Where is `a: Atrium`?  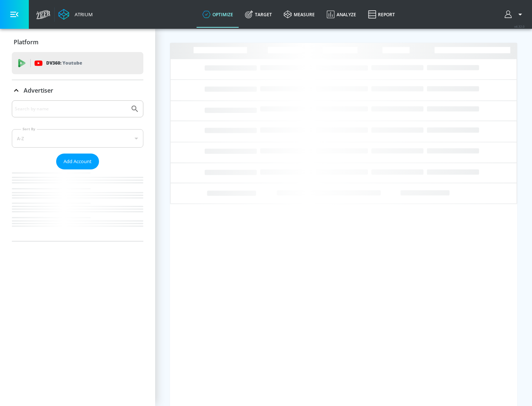
a: Atrium is located at coordinates (76, 14).